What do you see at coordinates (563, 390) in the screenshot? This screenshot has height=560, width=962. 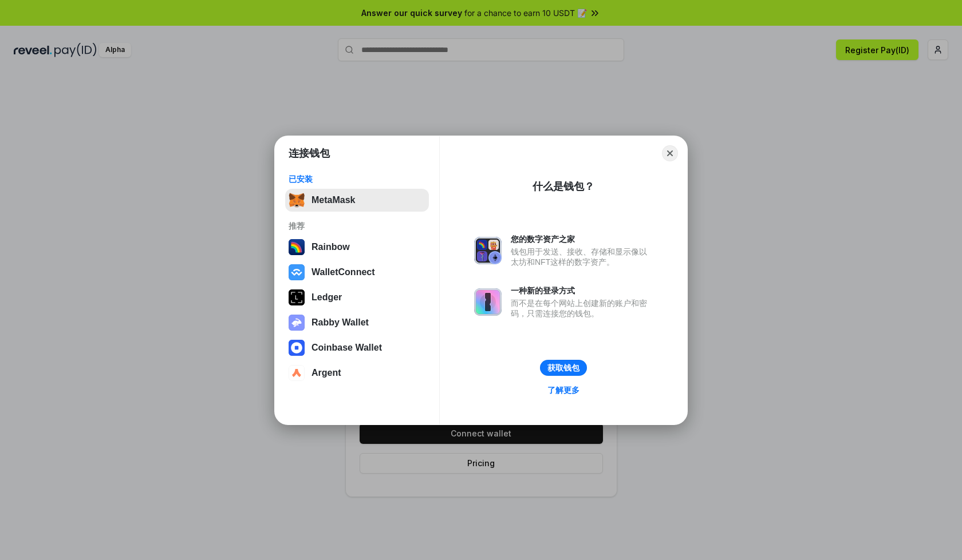 I see `div: 了解更多` at bounding box center [563, 390].